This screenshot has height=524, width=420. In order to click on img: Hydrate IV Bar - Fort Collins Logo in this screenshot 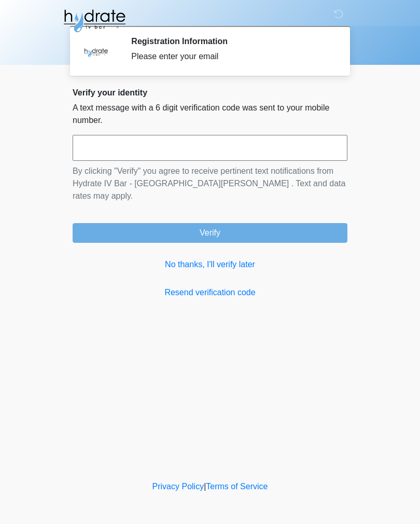, I will do `click(95, 21)`.